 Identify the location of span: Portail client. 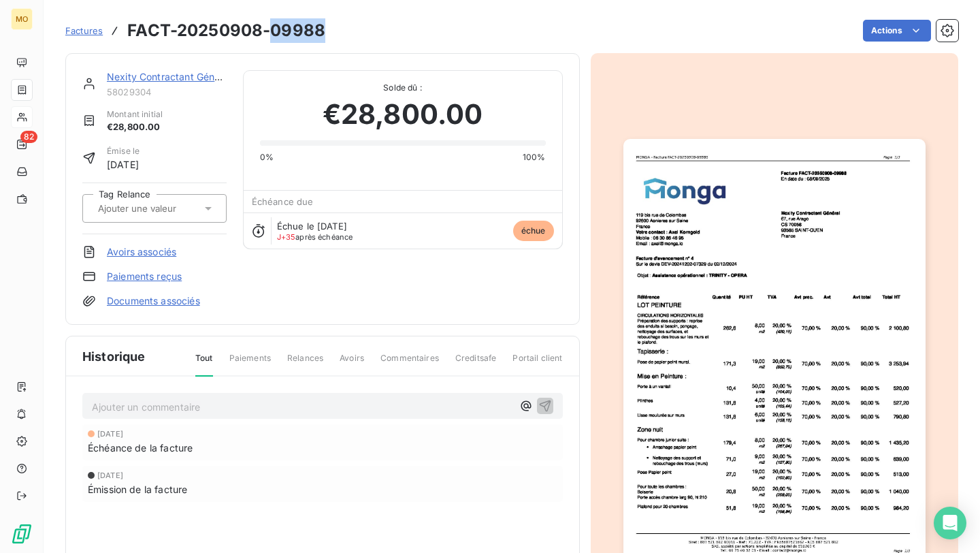
(537, 364).